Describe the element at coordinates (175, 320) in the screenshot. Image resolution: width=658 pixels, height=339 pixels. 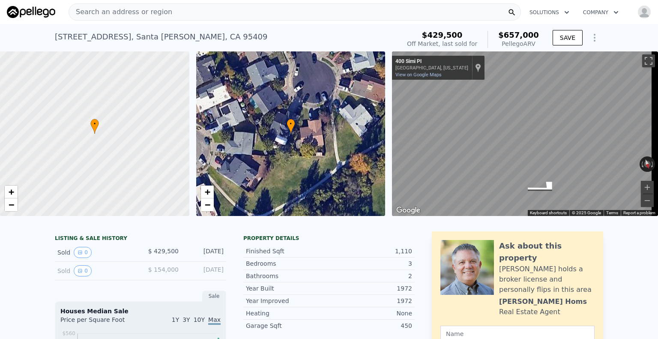
I see `span: 1Y` at that location.